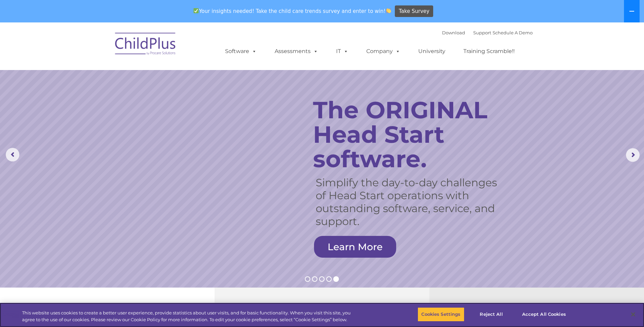 The height and width of the screenshot is (327, 644). Describe the element at coordinates (414, 11) in the screenshot. I see `span: Take Survey` at that location.